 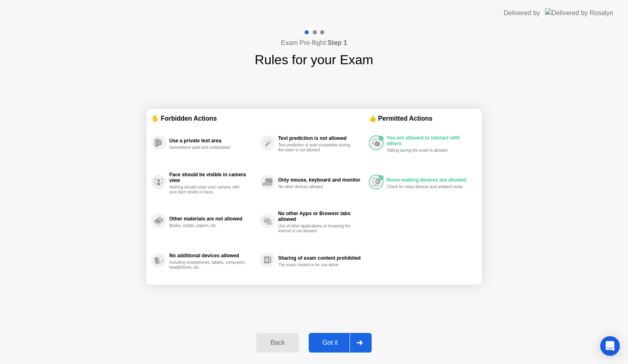 I want to click on div: You are allowed to interact with others, so click(x=429, y=140).